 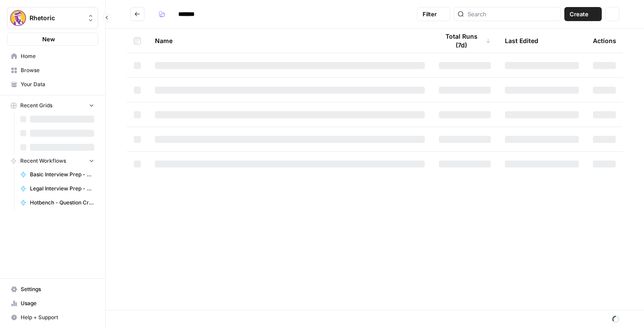 I want to click on span: Settings, so click(x=57, y=289).